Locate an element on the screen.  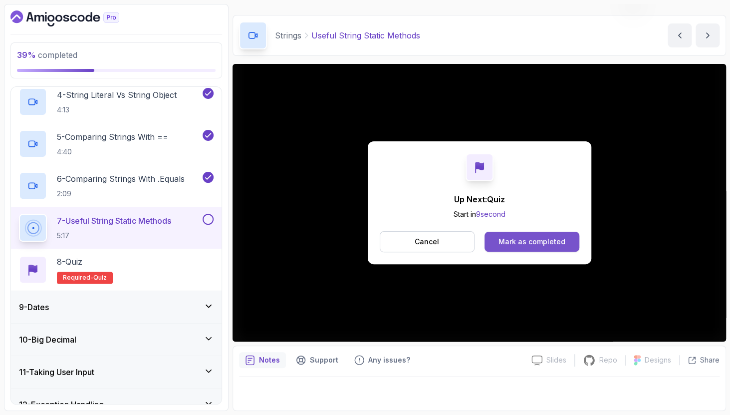
p: Strings is located at coordinates (288, 35).